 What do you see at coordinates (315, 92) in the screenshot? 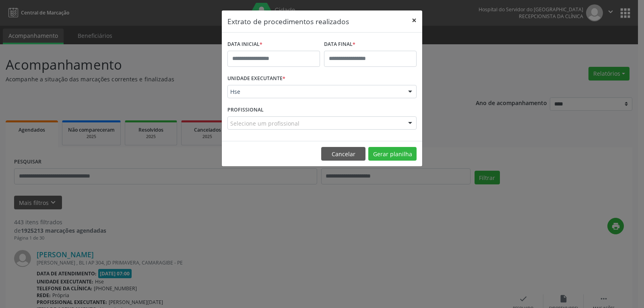
I see `span: Hse` at bounding box center [315, 92].